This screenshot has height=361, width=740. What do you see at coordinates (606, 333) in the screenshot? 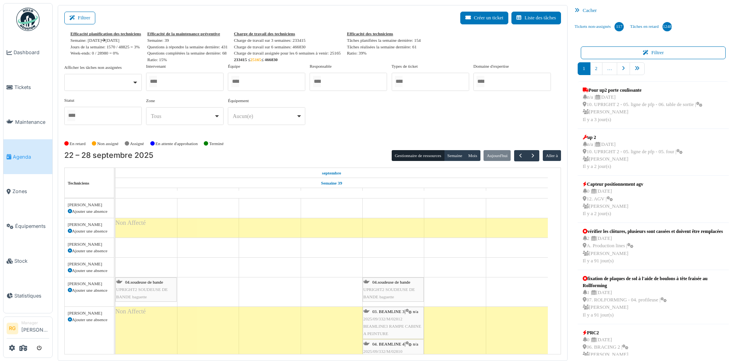
I see `div: PRC2` at bounding box center [606, 333].